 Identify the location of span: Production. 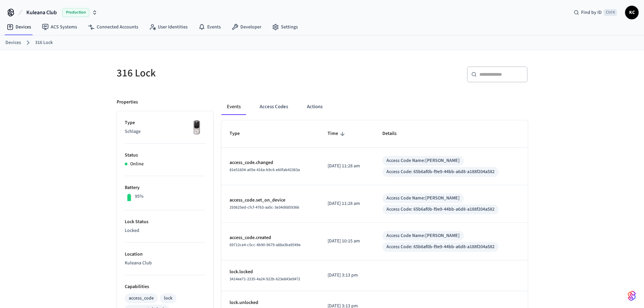
(76, 13).